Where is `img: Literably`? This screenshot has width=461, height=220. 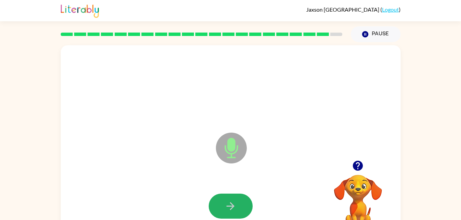 img: Literably is located at coordinates (80, 10).